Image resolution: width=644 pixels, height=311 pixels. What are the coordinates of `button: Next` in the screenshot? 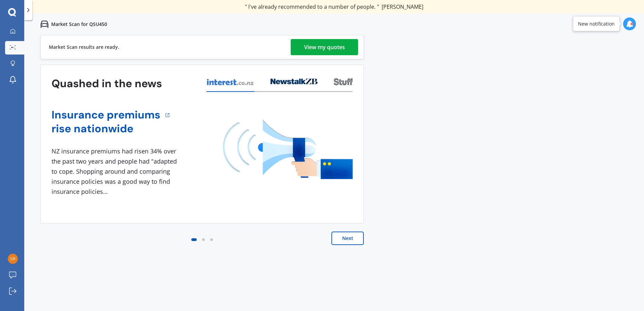 It's located at (347, 239).